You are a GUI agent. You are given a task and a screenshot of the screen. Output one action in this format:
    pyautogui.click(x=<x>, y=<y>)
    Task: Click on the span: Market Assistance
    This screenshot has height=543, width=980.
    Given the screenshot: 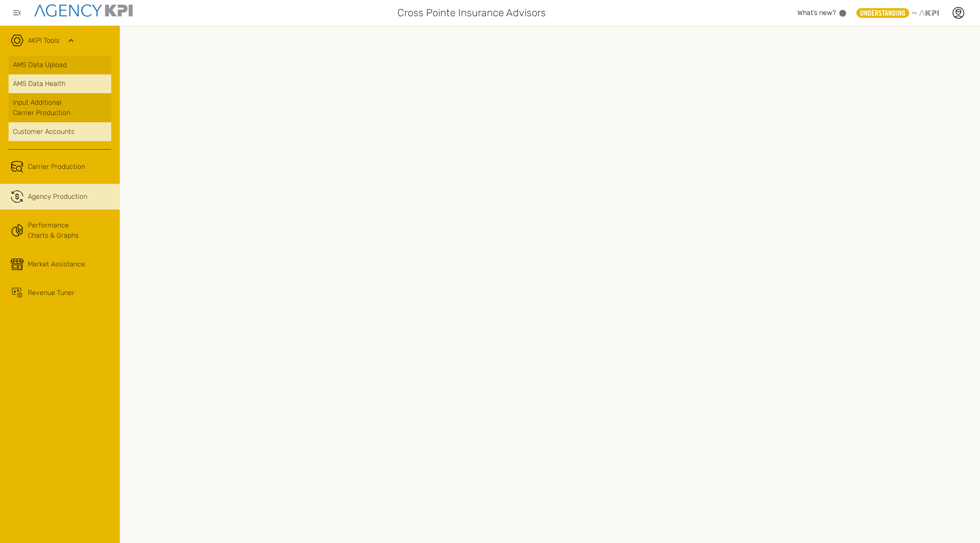 What is the action you would take?
    pyautogui.click(x=56, y=264)
    